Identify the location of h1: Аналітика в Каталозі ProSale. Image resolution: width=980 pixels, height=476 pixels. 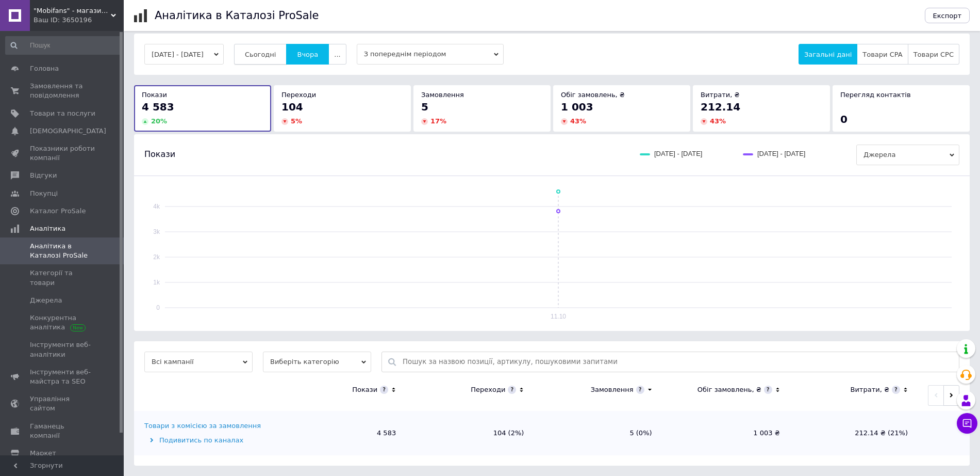
(237, 16).